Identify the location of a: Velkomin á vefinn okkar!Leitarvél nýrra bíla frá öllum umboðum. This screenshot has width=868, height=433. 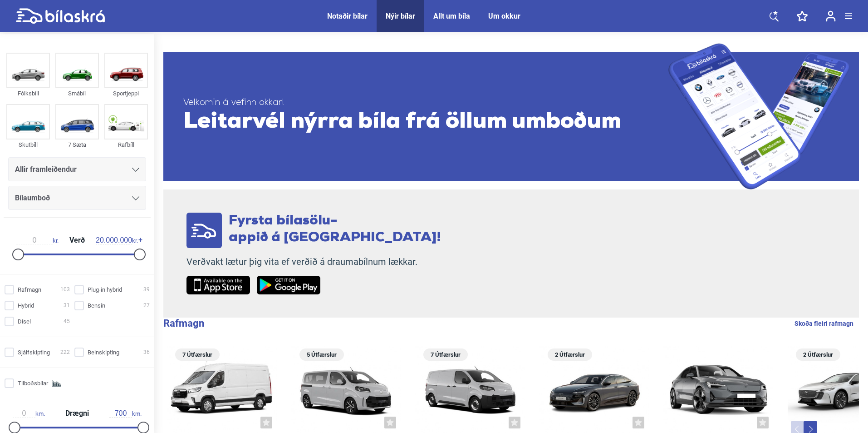
(511, 116).